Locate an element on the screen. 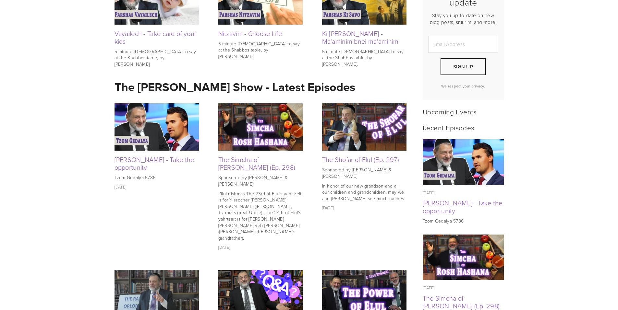  input: Email Address is located at coordinates (463, 44).